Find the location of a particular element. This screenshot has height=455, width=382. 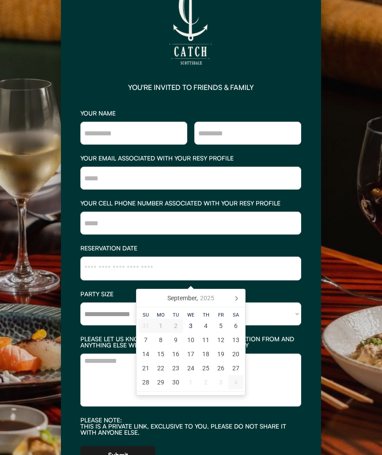

div: Su is located at coordinates (146, 315).